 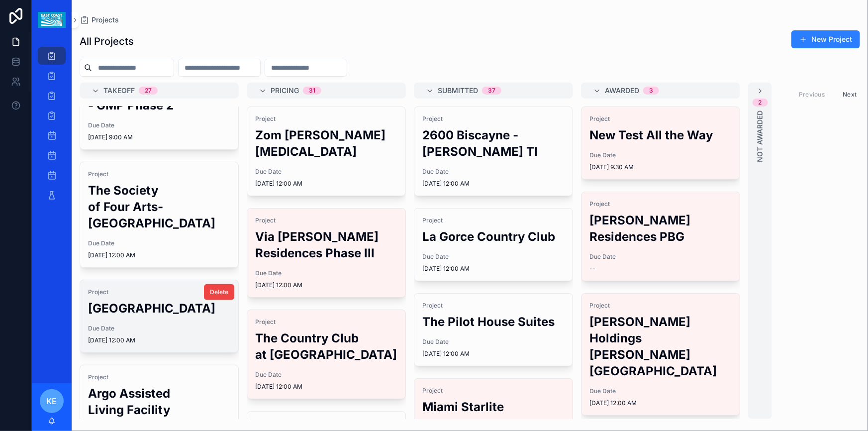 What do you see at coordinates (148, 91) in the screenshot?
I see `div: 27` at bounding box center [148, 91].